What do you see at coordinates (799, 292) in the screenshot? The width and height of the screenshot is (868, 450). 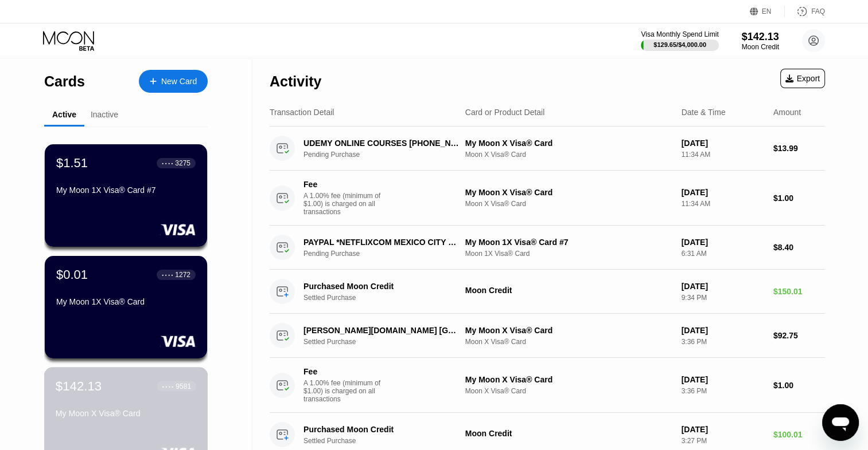 I see `div: $150.01` at bounding box center [799, 292].